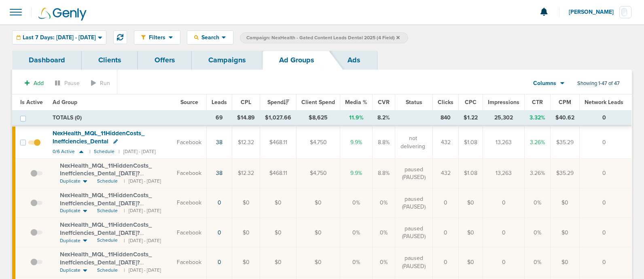 The width and height of the screenshot is (644, 279). What do you see at coordinates (62, 14) in the screenshot?
I see `img: Genly` at bounding box center [62, 14].